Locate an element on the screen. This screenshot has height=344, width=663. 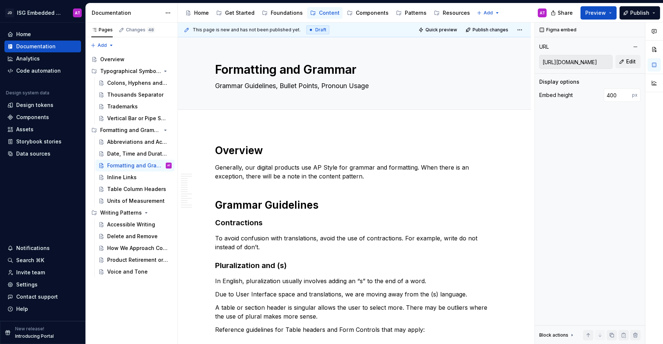
a: Content is located at coordinates (325, 13).